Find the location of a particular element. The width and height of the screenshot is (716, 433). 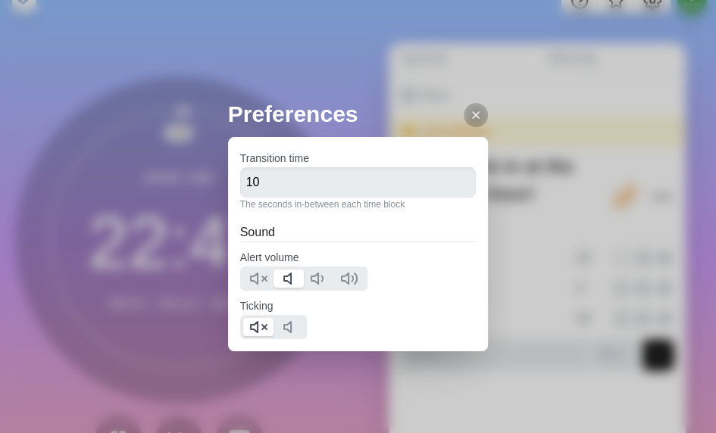

label: Transition time is located at coordinates (274, 158).